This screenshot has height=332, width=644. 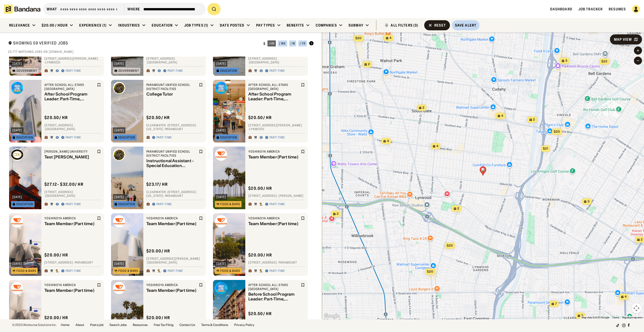 What do you see at coordinates (140, 325) in the screenshot?
I see `a: Resources` at bounding box center [140, 325].